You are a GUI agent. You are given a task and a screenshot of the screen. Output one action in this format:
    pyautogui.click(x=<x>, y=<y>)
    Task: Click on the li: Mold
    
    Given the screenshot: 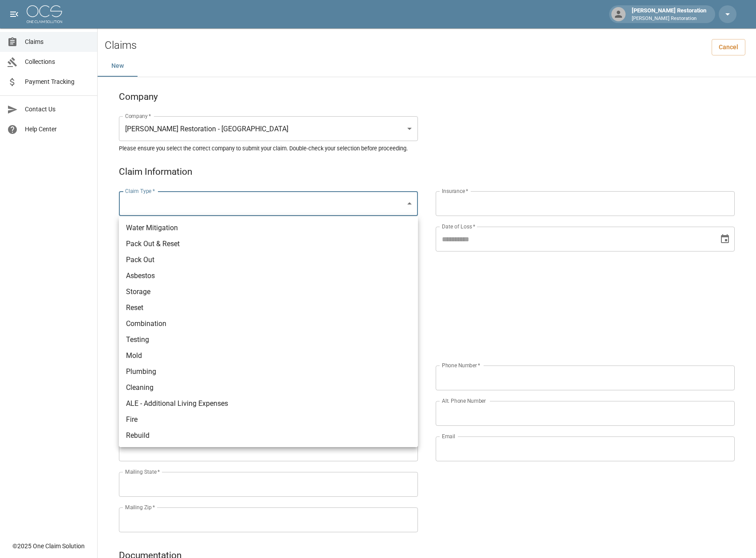 What is the action you would take?
    pyautogui.click(x=268, y=356)
    